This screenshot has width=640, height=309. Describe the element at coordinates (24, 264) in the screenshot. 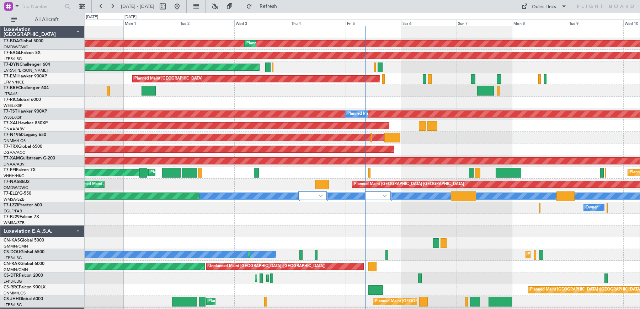

I see `a: CN-RAKGlobal 6000` at that location.